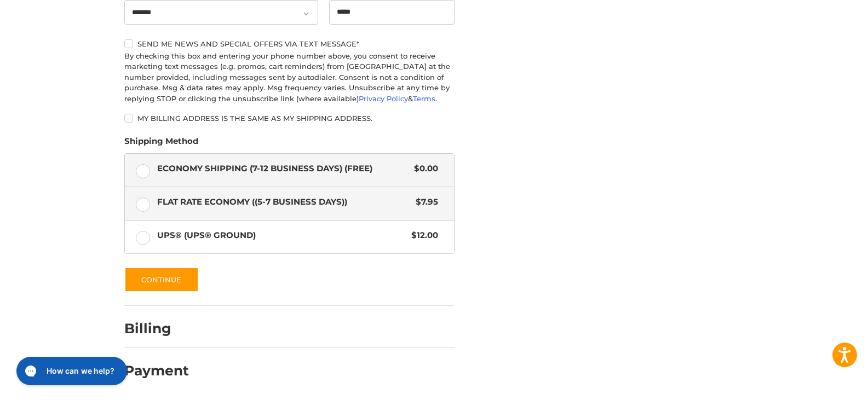 This screenshot has width=868, height=400. I want to click on a: Privacy Policy, so click(383, 99).